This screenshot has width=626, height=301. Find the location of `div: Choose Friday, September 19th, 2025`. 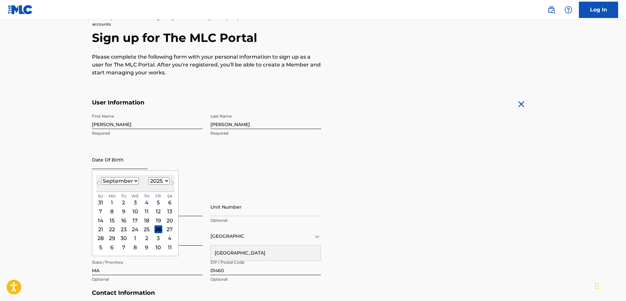

div: Choose Friday, September 19th, 2025 is located at coordinates (158, 220).